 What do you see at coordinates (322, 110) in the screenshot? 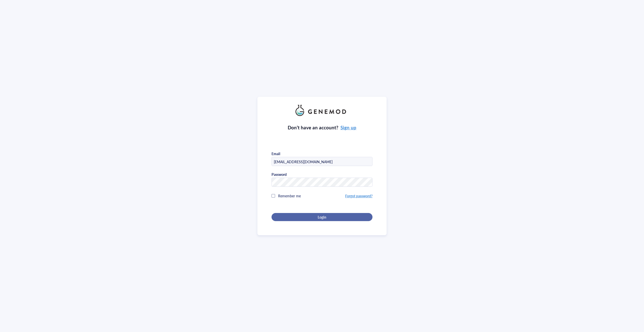
I see `img: genemod_logo_light-BcqUzbGq.png` at bounding box center [322, 110].